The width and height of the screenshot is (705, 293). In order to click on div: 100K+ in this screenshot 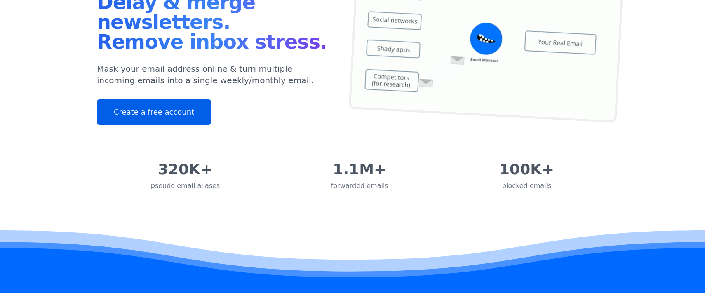, I will do `click(527, 169)`.